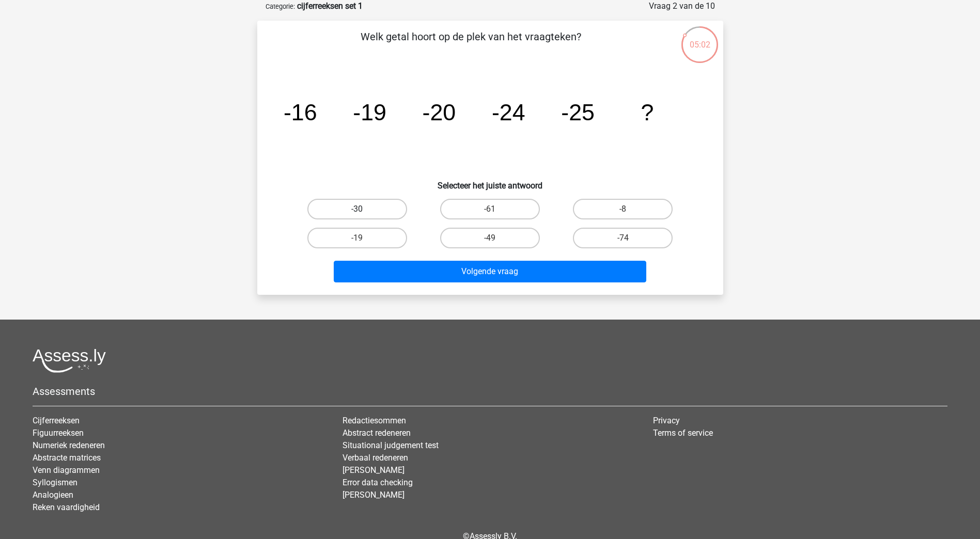 The height and width of the screenshot is (539, 980). What do you see at coordinates (470, 44) in the screenshot?
I see `p: Welk getal hoort op de plek van het vraagteken?` at bounding box center [470, 44].